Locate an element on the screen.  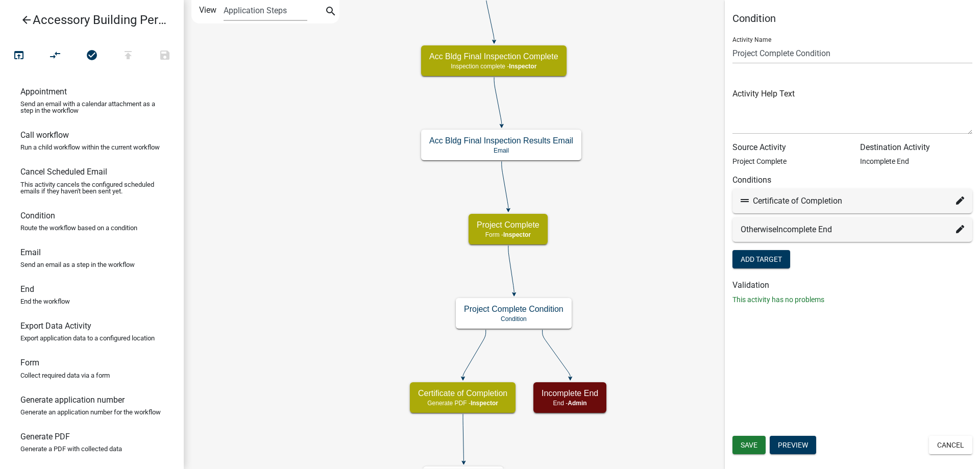
h6: Email is located at coordinates (31, 252).